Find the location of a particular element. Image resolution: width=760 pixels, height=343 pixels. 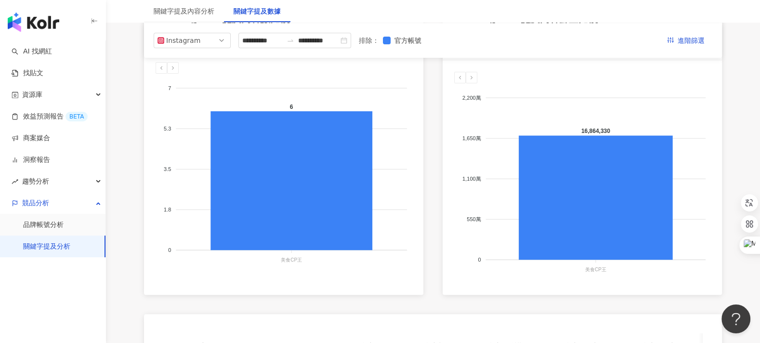

span: swap-right is located at coordinates (290, 40).